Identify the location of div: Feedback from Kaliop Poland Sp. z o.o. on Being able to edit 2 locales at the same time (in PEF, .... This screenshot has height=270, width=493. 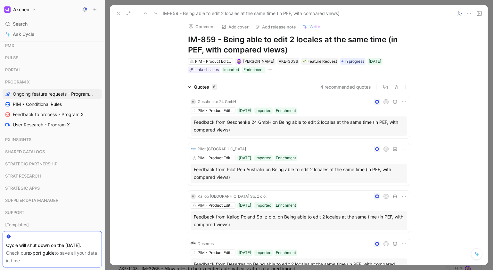
(299, 221).